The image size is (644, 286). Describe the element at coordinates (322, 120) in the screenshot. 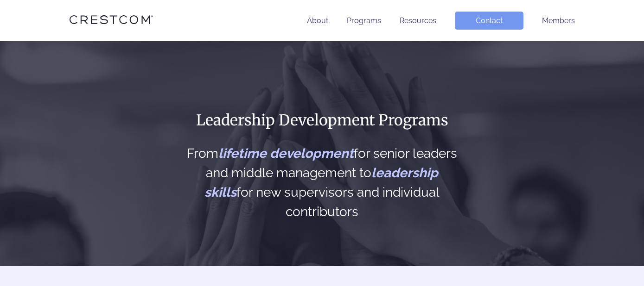

I see `h1: Leadership Development Programs` at that location.